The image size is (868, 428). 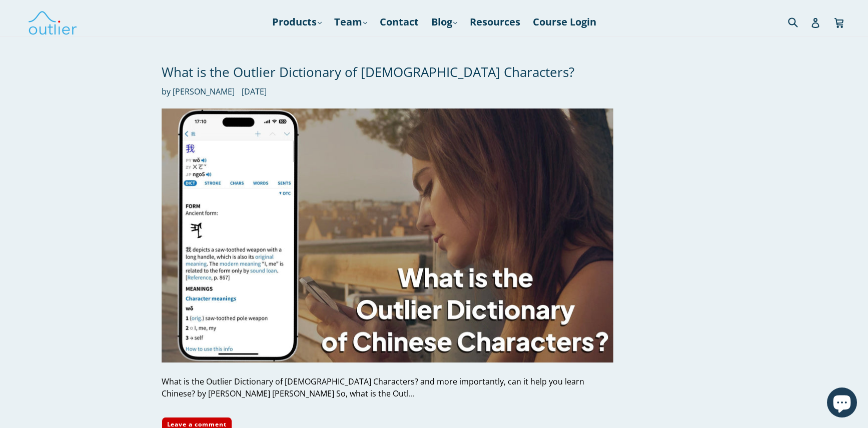 What do you see at coordinates (296, 22) in the screenshot?
I see `a: Products` at bounding box center [296, 22].